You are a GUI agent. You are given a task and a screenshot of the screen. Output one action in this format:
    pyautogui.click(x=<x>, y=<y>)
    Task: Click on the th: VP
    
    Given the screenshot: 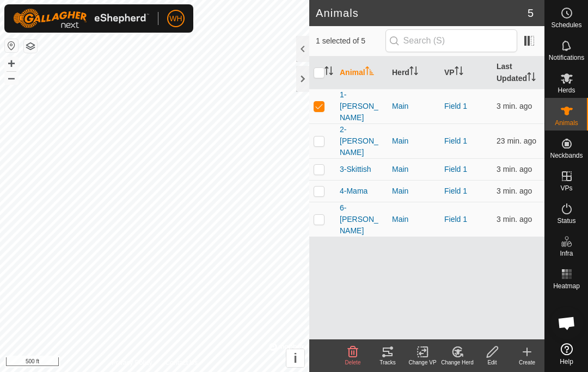 What is the action you would take?
    pyautogui.click(x=466, y=73)
    